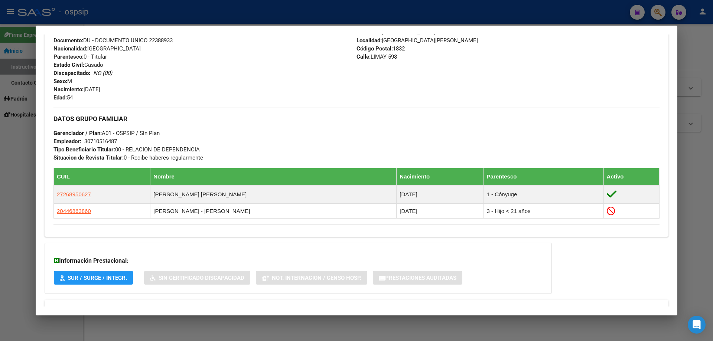  I want to click on button: SUR / SURGE / INTEGR., so click(93, 278).